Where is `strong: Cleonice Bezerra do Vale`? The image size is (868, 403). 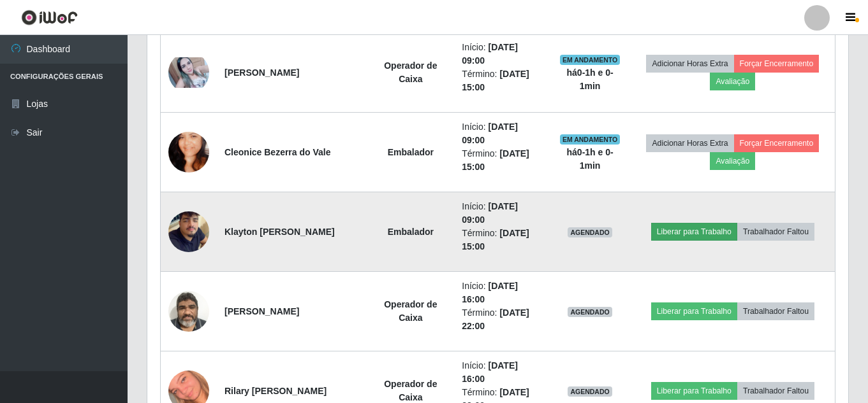
strong: Cleonice Bezerra do Vale is located at coordinates (277, 153).